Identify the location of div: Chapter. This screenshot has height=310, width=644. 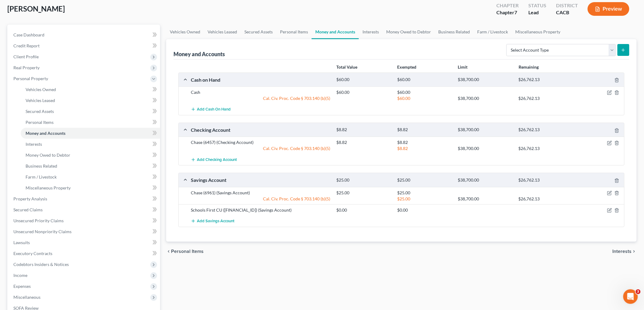
(508, 6).